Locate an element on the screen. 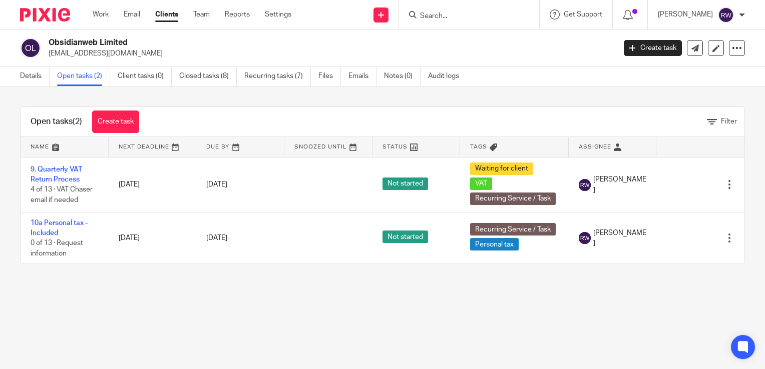  a: Recurring tasks (7) is located at coordinates (277, 76).